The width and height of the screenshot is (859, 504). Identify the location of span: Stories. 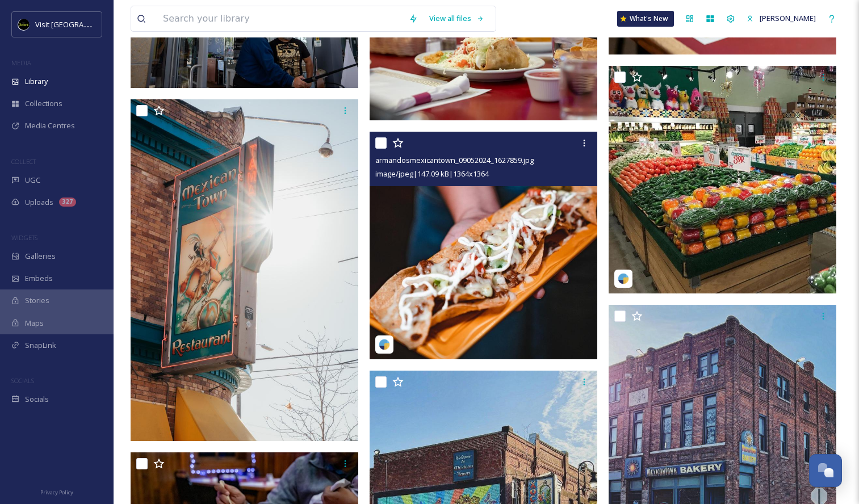
(37, 300).